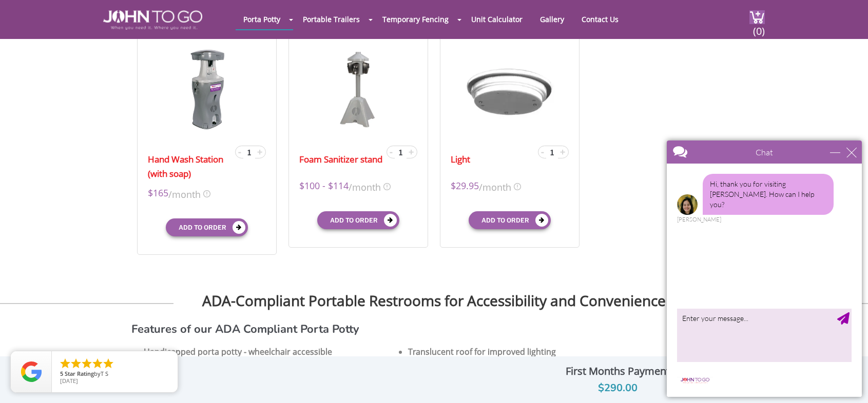 Image resolution: width=868 pixels, height=403 pixels. Describe the element at coordinates (617, 388) in the screenshot. I see `div: $290.00` at that location.